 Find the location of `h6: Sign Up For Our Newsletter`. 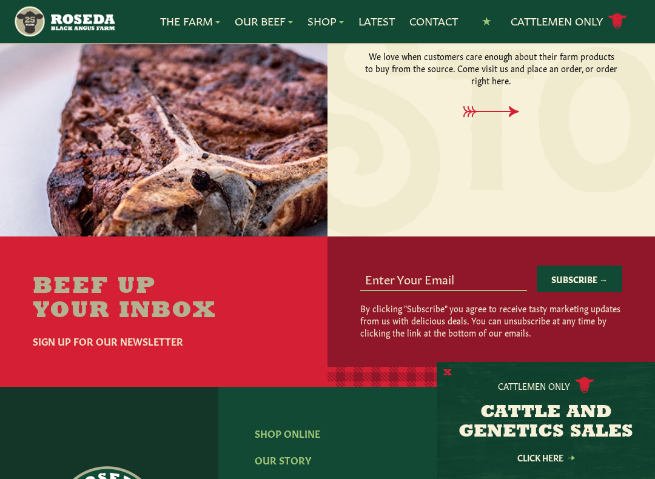

h6: Sign Up For Our Newsletter is located at coordinates (164, 341).